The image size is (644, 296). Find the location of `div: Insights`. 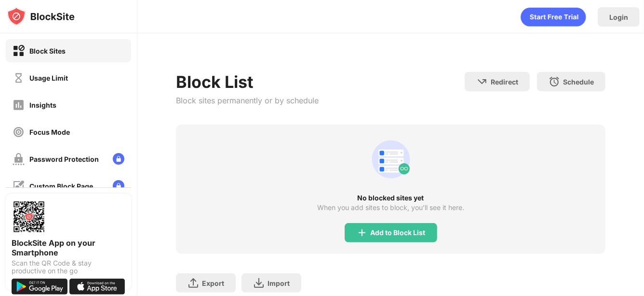

div: Insights is located at coordinates (43, 105).